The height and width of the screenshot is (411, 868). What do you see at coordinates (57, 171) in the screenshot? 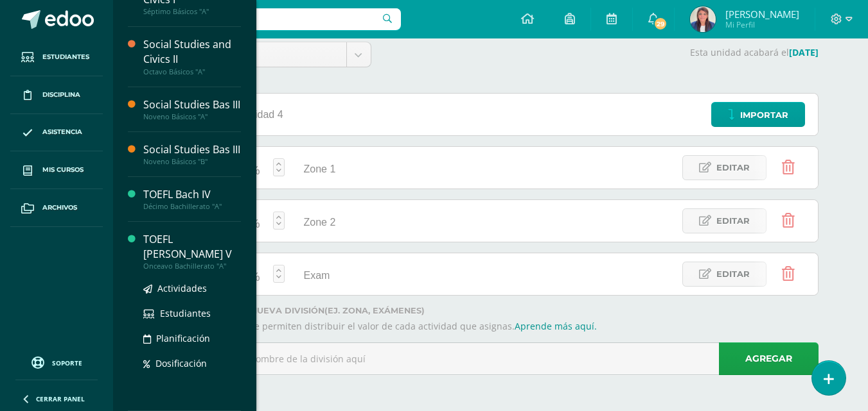
I see `a: Mis cursos` at bounding box center [57, 171].